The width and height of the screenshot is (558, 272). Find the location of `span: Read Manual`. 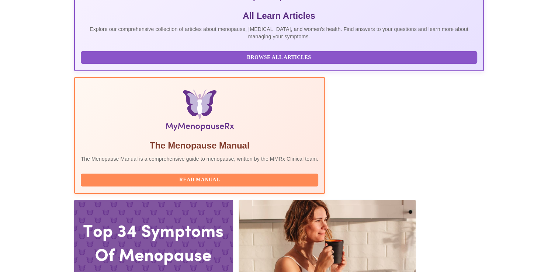

span: Read Manual is located at coordinates (200, 180).